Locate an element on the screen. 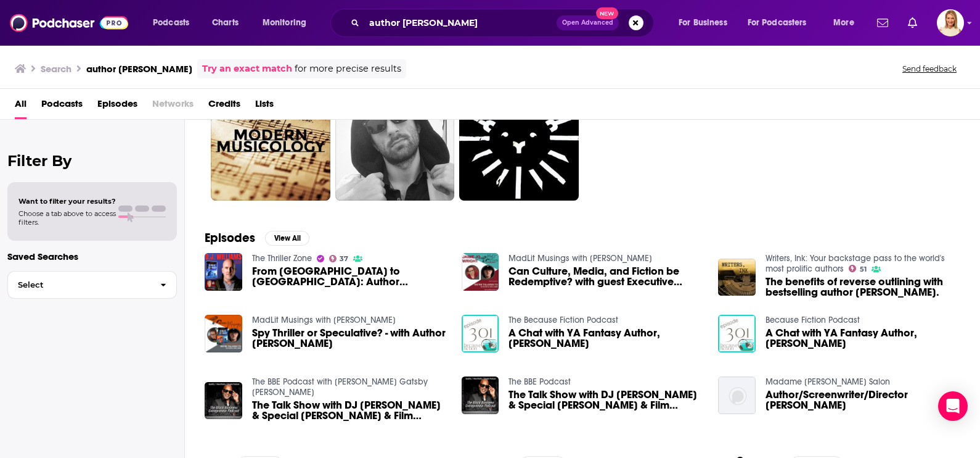 This screenshot has width=980, height=458. span: Select is located at coordinates (79, 284).